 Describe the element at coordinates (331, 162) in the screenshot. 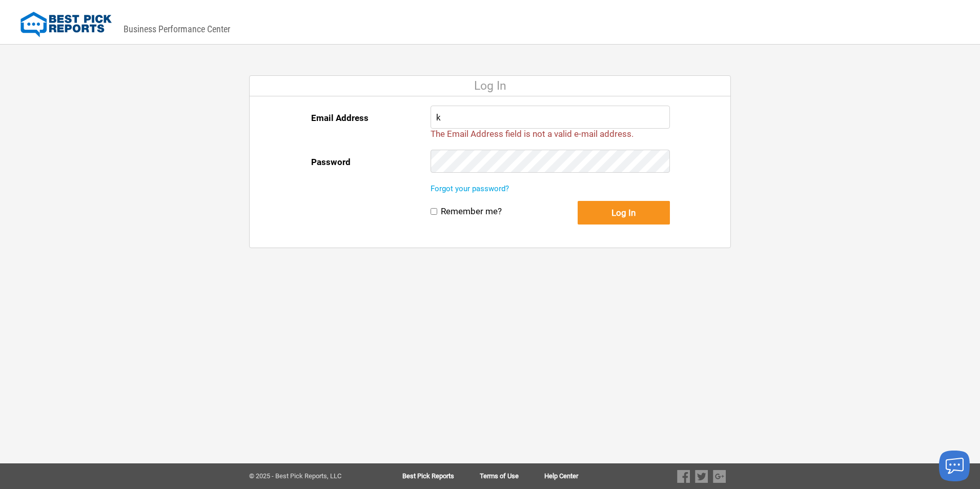

I see `label: Password` at that location.